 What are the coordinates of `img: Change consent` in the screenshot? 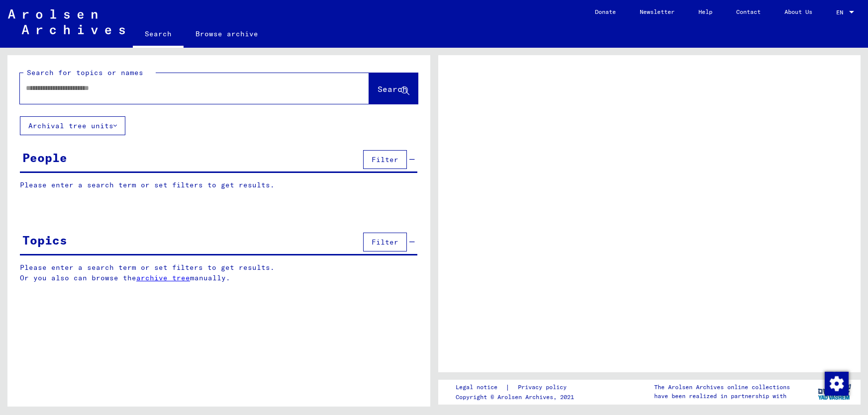 It's located at (837, 384).